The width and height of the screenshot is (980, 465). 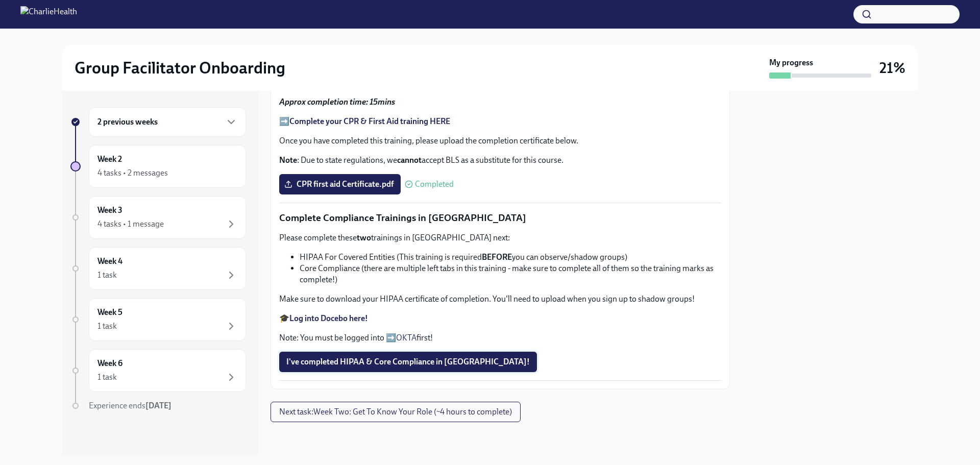 What do you see at coordinates (329, 318) in the screenshot?
I see `strong: Log into Docebo here!` at bounding box center [329, 318].